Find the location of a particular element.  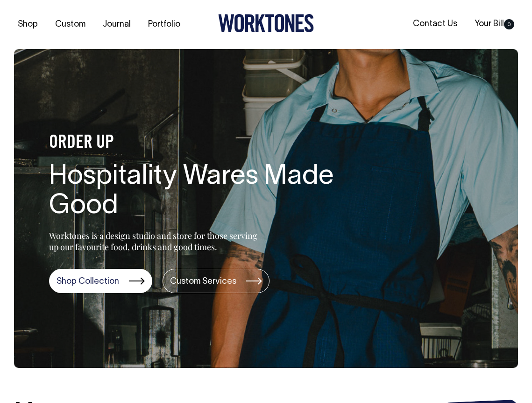

h1: Hospitality Wares Made Good is located at coordinates (198, 192).